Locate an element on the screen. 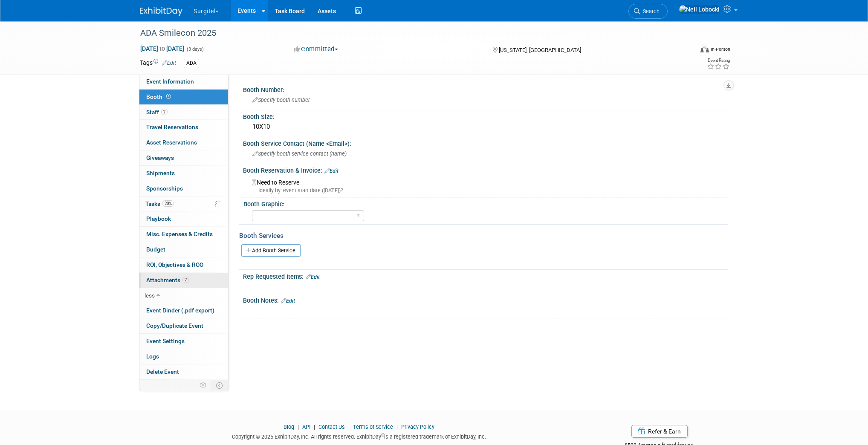 The image size is (868, 445). a: Logs is located at coordinates (184, 357).